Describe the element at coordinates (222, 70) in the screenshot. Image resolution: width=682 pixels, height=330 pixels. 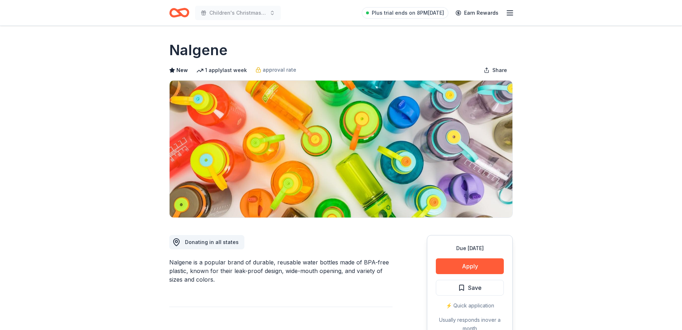
I see `div: 1 apply last week` at that location.